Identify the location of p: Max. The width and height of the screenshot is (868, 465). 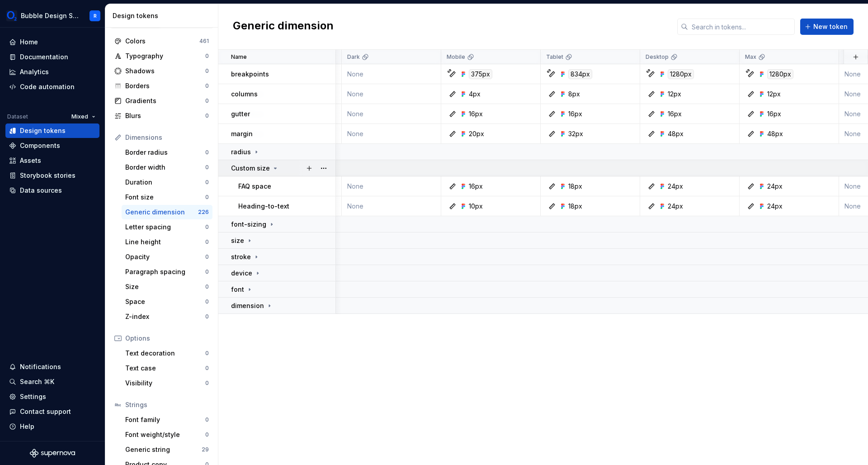
(750, 57).